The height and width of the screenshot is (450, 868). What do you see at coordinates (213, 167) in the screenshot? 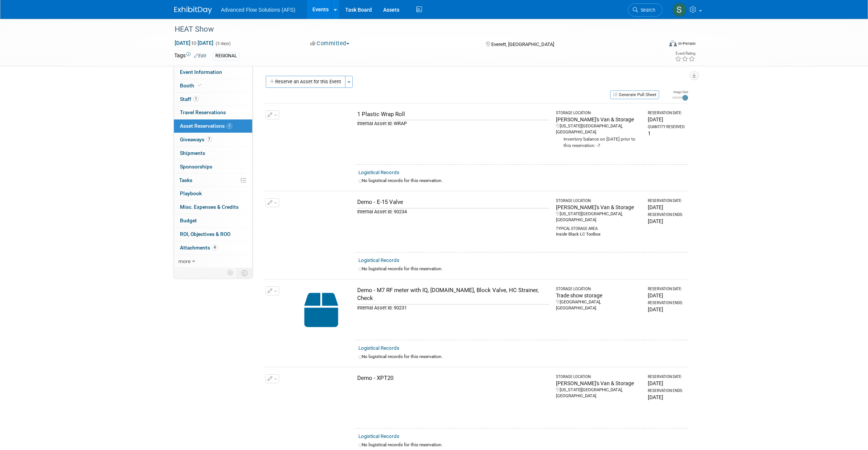
I see `a: Sponsorships` at bounding box center [213, 167].